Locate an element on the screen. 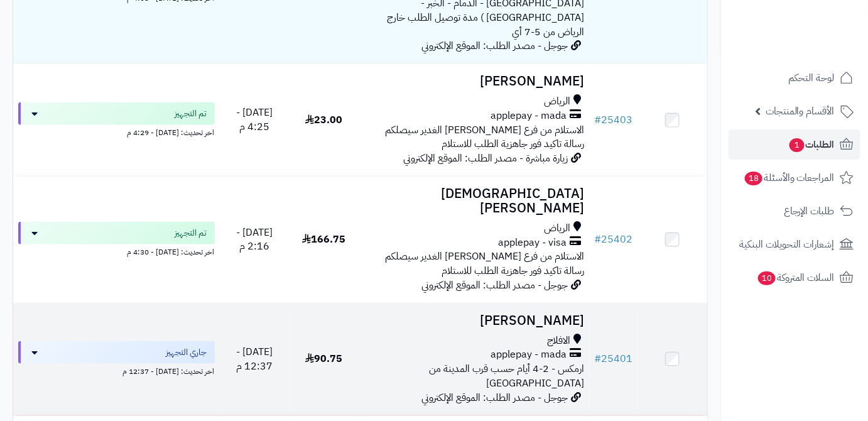 This screenshot has width=868, height=421. span: 90.75 is located at coordinates (323, 359).